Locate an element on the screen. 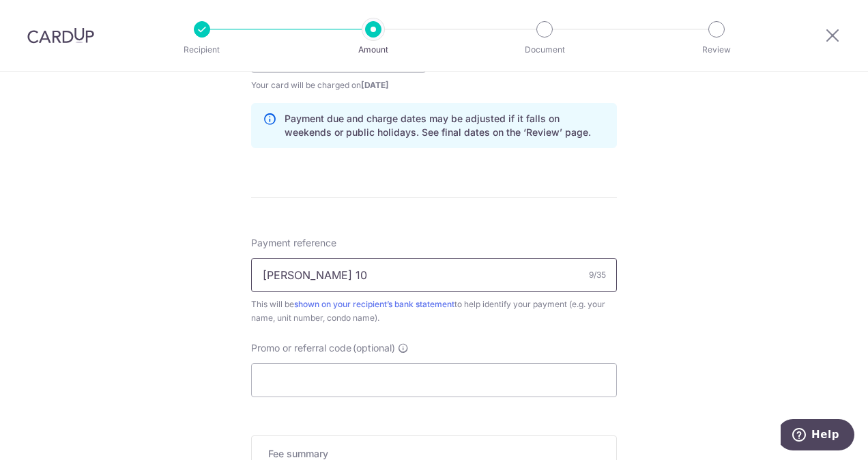 The width and height of the screenshot is (868, 460). p: Amount is located at coordinates (374, 49).